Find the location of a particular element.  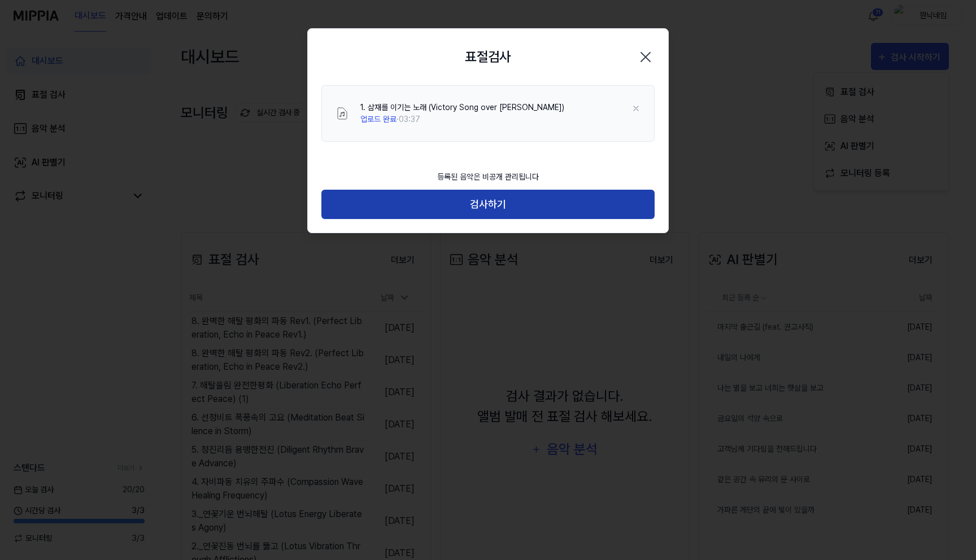

div: · 03:37 is located at coordinates (462, 119).